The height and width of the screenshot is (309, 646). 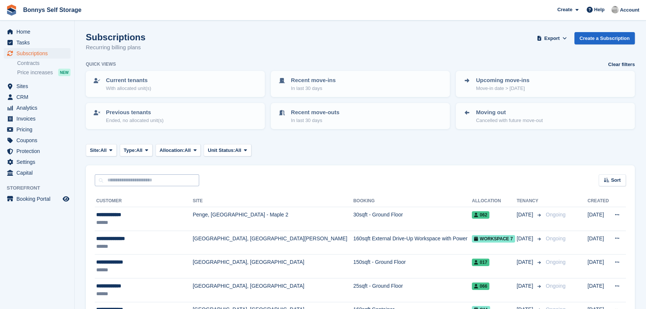 I want to click on span: 017, so click(x=480, y=262).